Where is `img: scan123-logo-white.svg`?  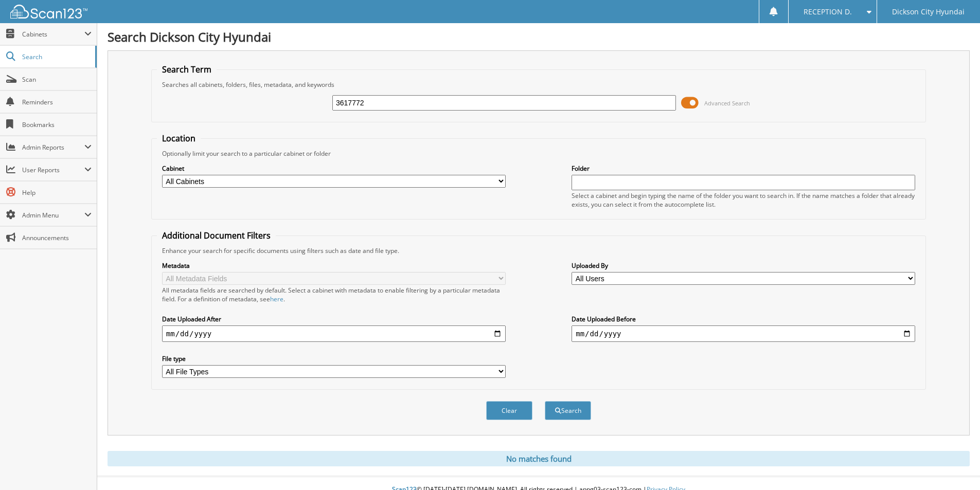
img: scan123-logo-white.svg is located at coordinates (49, 11).